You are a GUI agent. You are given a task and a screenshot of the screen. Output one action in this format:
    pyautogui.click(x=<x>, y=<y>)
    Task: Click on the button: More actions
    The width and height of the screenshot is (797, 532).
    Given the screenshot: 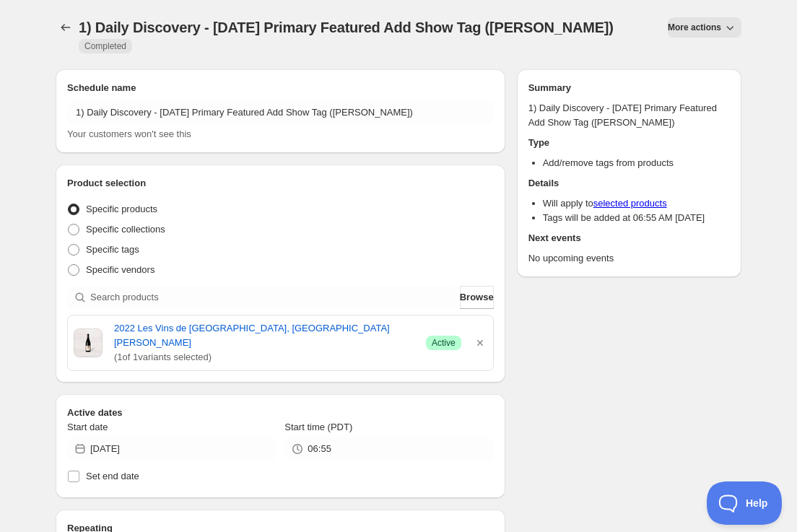 What is the action you would take?
    pyautogui.click(x=705, y=27)
    